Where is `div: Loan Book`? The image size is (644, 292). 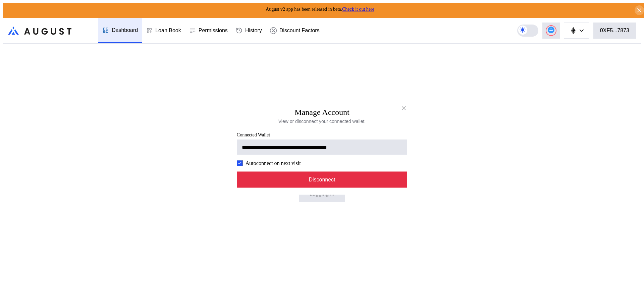 div: Loan Book is located at coordinates (168, 31).